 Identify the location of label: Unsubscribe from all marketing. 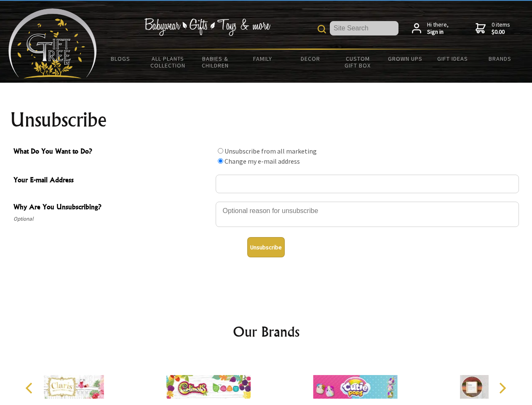
(271, 151).